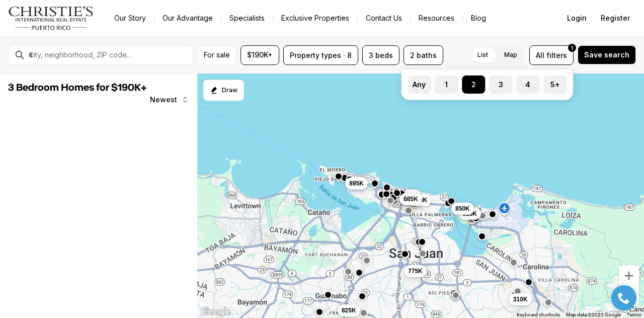 This screenshot has width=644, height=318. What do you see at coordinates (552, 55) in the screenshot?
I see `button: Allfilters1` at bounding box center [552, 55].